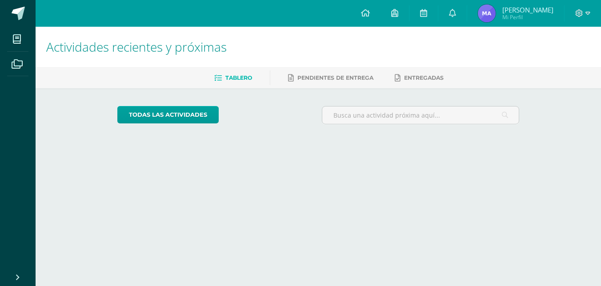 This screenshot has width=601, height=286. I want to click on span: Mi Perfil, so click(528, 17).